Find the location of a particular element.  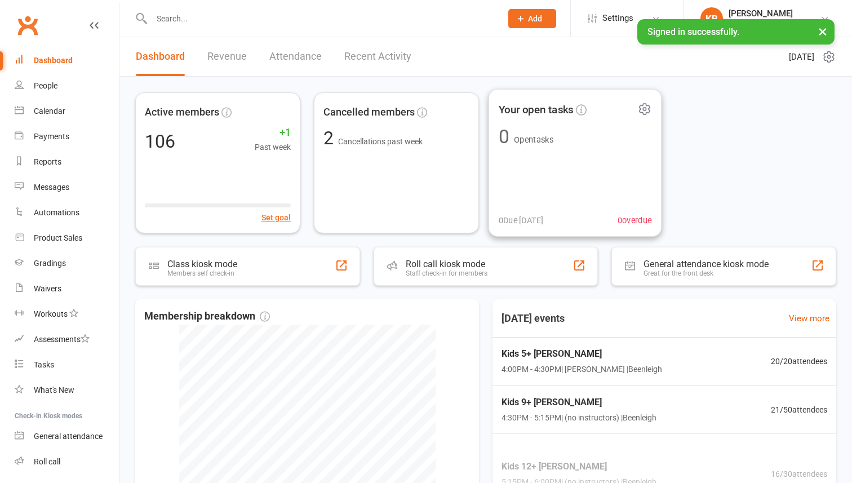

a: Messages is located at coordinates (67, 187).